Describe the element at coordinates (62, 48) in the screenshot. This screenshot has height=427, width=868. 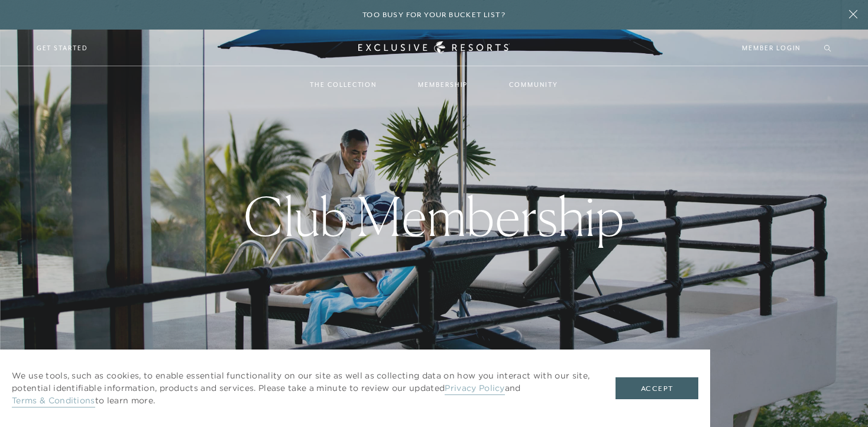
I see `a: Get Started` at that location.